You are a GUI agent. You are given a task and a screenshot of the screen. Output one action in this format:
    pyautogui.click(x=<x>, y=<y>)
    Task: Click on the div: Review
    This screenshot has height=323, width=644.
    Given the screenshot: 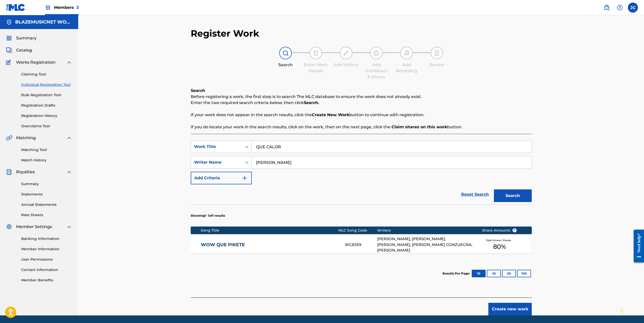 What is the action you would take?
    pyautogui.click(x=437, y=65)
    